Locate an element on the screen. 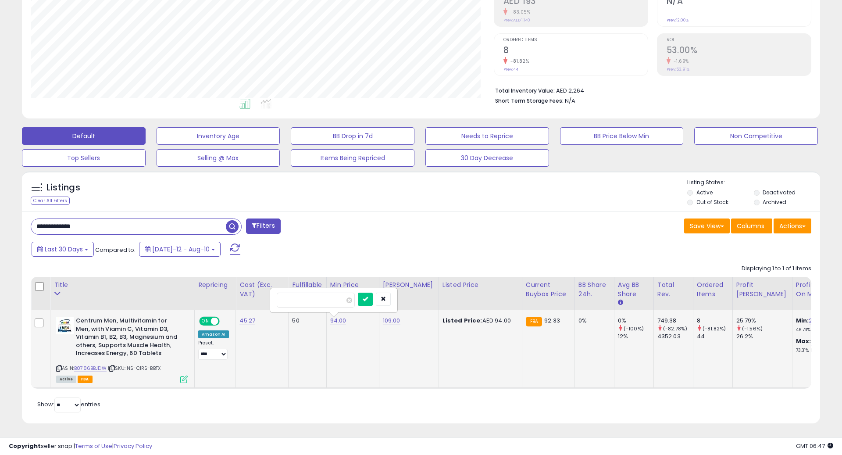  strong: Copyright is located at coordinates (25, 445).